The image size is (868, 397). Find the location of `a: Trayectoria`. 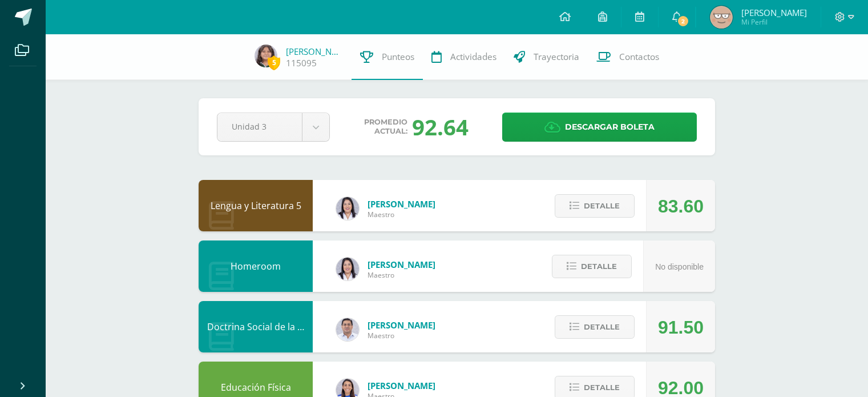

a: Trayectoria is located at coordinates (546, 57).